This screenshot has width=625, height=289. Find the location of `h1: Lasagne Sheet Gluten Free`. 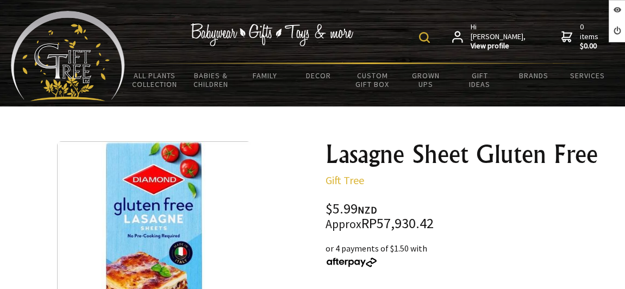

h1: Lasagne Sheet Gluten Free is located at coordinates (470, 154).